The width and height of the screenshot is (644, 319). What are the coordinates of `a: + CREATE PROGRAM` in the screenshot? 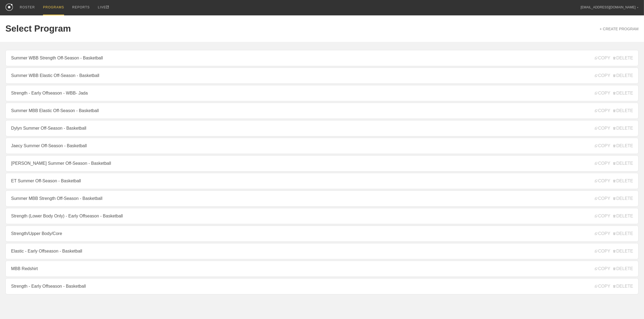 It's located at (619, 29).